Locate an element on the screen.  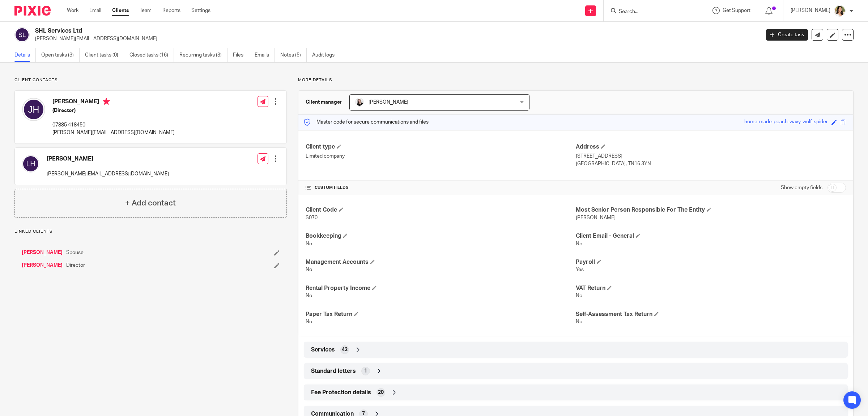
h4: Address is located at coordinates (711, 147).